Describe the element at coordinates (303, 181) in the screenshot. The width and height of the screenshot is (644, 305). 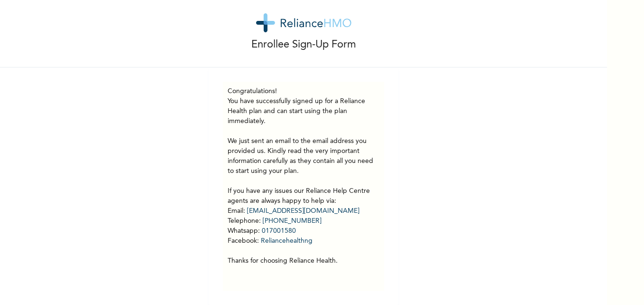
I see `p: You have successfully signed up for a Reliance Health plan and can start using the plan immediate...` at that location.